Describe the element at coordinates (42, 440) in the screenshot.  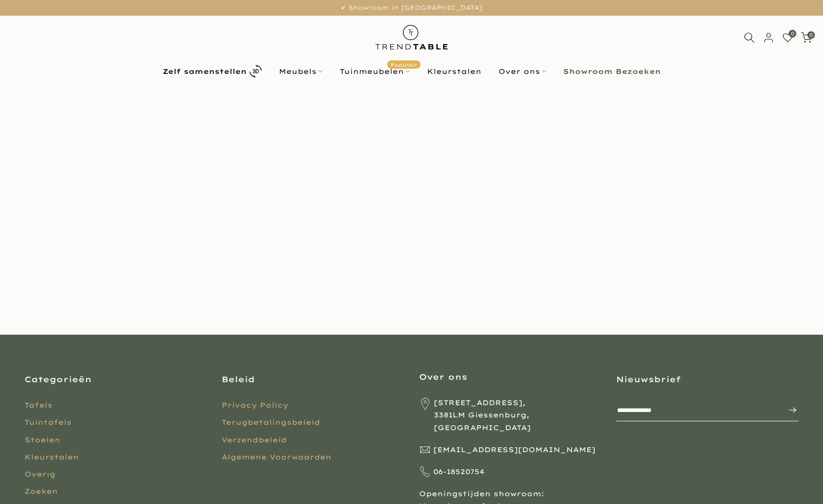
I see `a: Stoelen` at that location.